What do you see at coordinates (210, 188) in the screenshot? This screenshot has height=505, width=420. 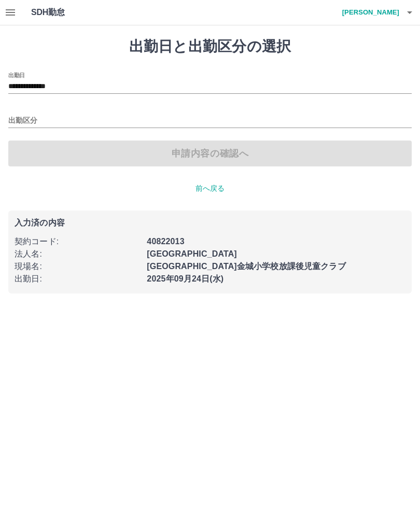 I see `p: 前へ戻る` at bounding box center [210, 188].